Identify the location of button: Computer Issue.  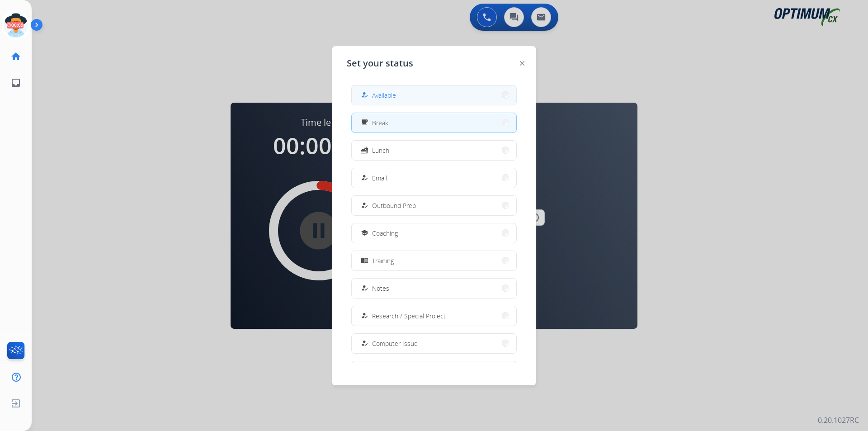
(434, 343).